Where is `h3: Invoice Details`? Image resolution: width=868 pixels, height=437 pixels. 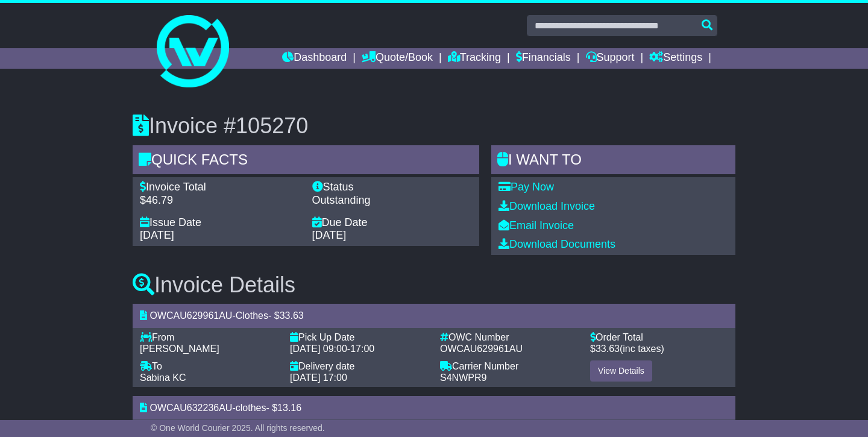
h3: Invoice Details is located at coordinates (434, 285).